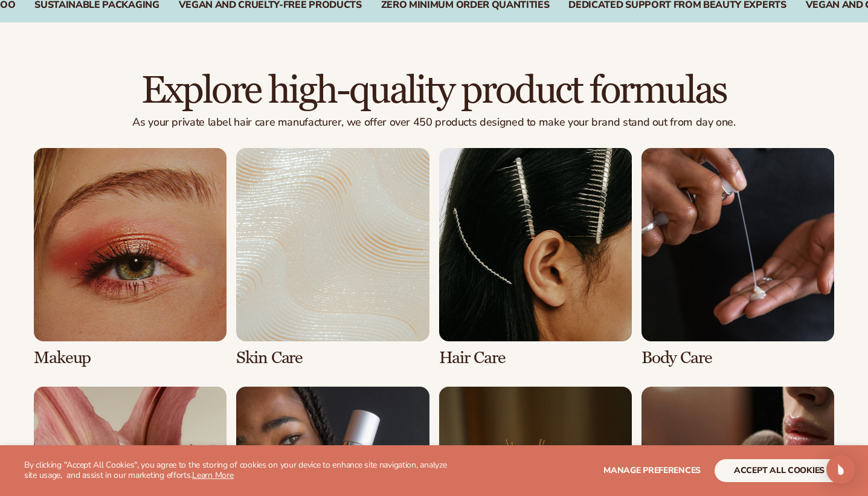  What do you see at coordinates (535, 257) in the screenshot?
I see `div: 3 / 8` at bounding box center [535, 257].